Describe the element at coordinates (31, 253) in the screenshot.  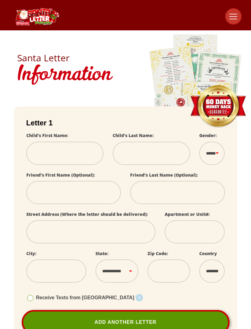
I see `label: City:` at that location.